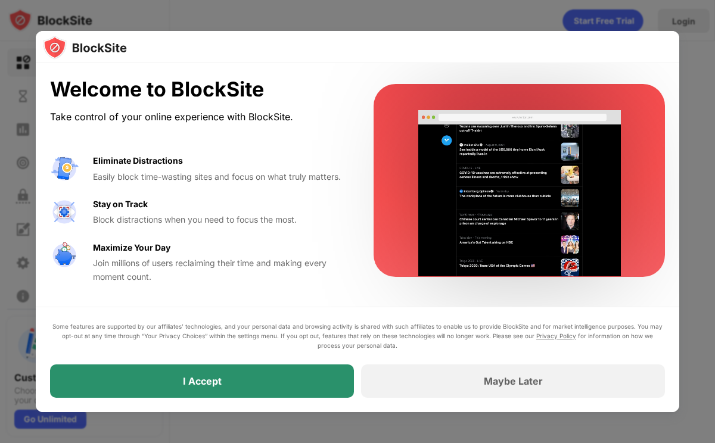 Image resolution: width=715 pixels, height=443 pixels. Describe the element at coordinates (132, 248) in the screenshot. I see `div: Maximize Your Day` at that location.